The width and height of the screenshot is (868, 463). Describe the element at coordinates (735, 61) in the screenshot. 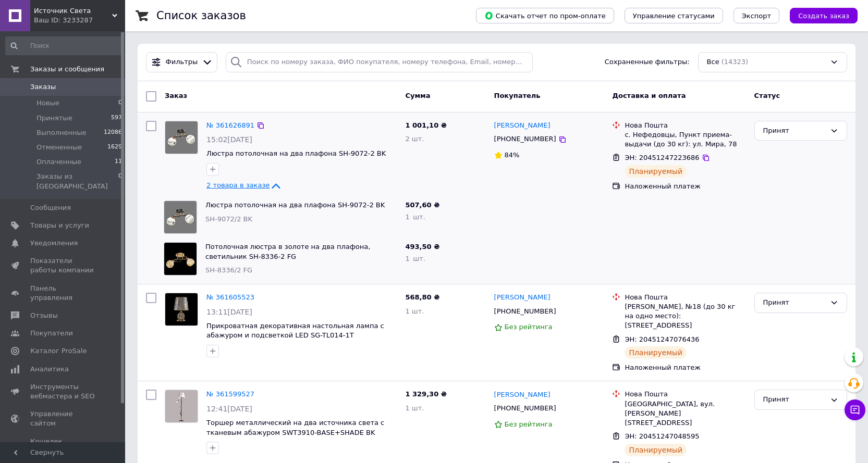

I see `span: (14323)` at that location.